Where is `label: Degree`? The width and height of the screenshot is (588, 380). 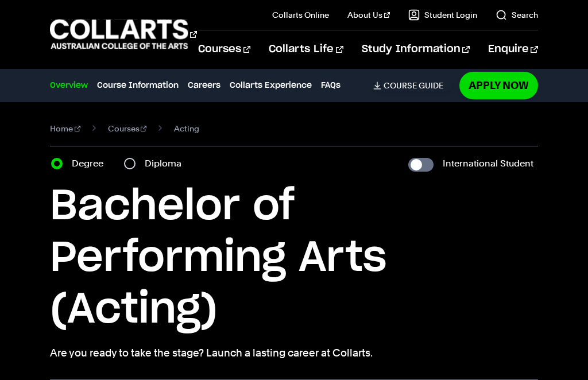 label: Degree is located at coordinates (91, 163).